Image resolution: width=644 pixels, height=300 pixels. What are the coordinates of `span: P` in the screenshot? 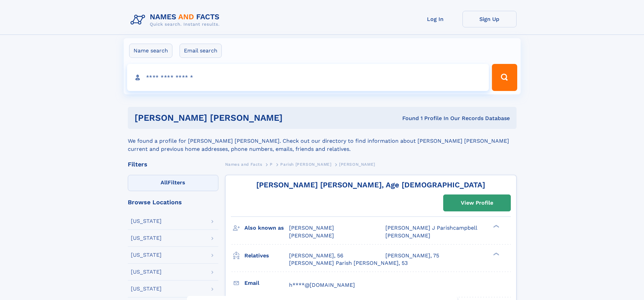 It's located at (271, 164).